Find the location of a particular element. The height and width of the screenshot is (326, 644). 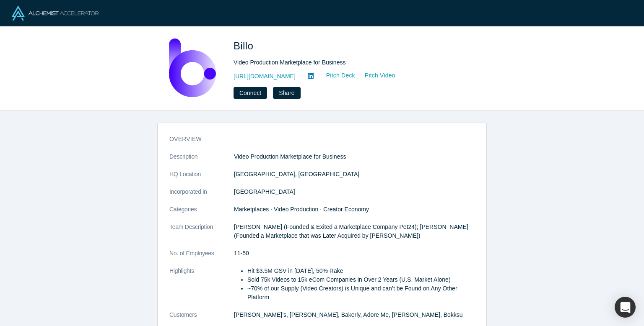

dt: Description is located at coordinates (201, 162).